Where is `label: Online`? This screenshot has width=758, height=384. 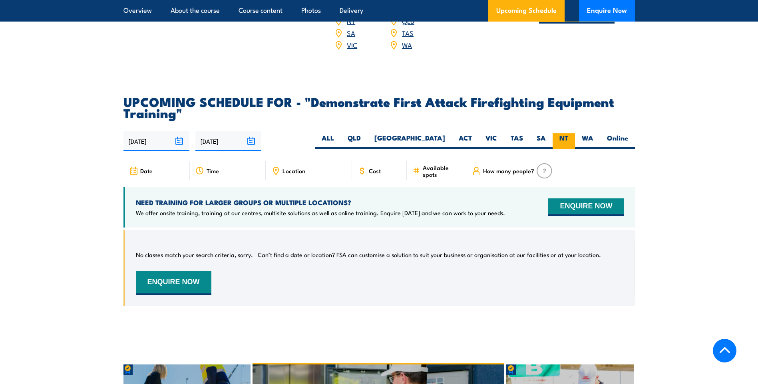 label: Online is located at coordinates (617, 141).